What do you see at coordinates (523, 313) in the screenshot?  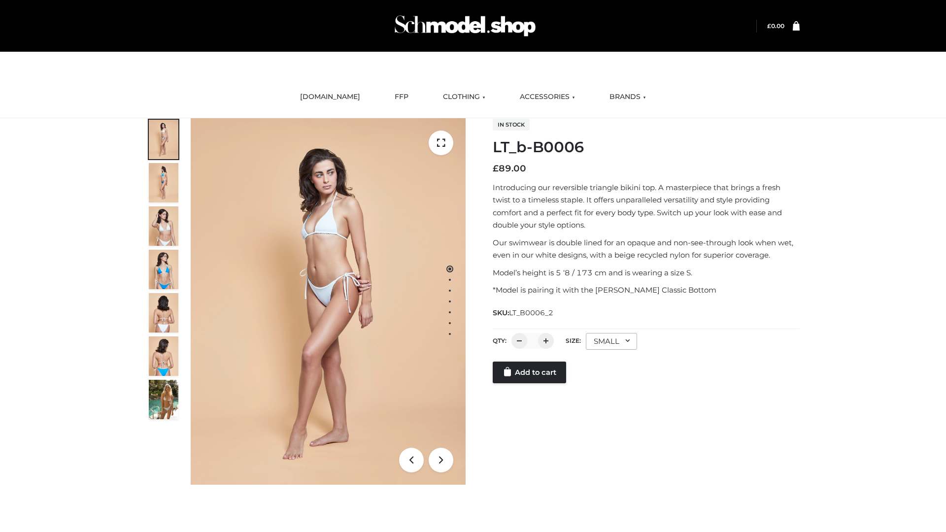 I see `span: SKU:` at bounding box center [523, 313].